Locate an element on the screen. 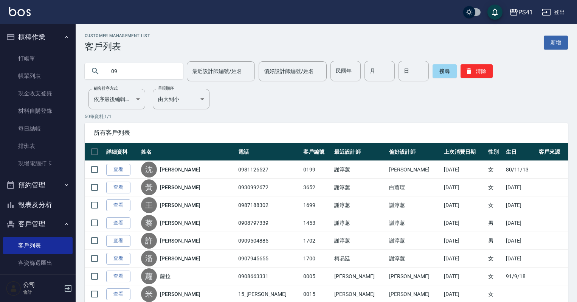 The image size is (577, 302). td: 0199 is located at coordinates (317, 169).